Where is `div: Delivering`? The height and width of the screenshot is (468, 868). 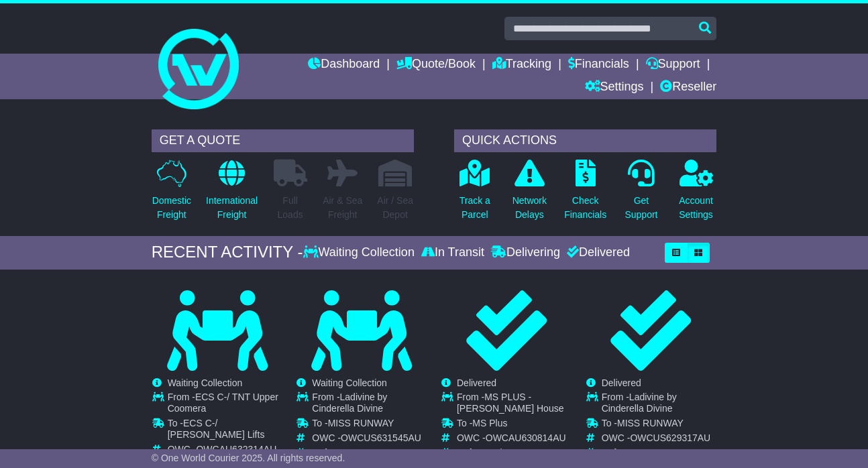
div: Delivering is located at coordinates (525, 253).